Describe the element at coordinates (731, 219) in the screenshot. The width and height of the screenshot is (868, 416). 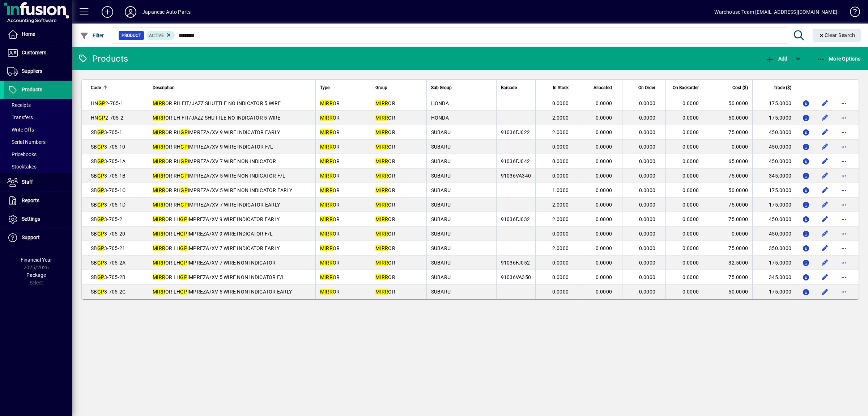
I see `td: 75.0000` at that location.